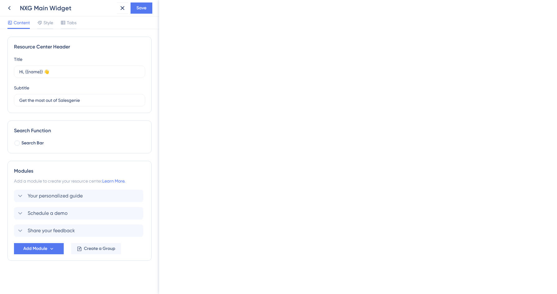 Image resolution: width=557 pixels, height=294 pixels. Describe the element at coordinates (21, 88) in the screenshot. I see `div: Subtitle` at that location.